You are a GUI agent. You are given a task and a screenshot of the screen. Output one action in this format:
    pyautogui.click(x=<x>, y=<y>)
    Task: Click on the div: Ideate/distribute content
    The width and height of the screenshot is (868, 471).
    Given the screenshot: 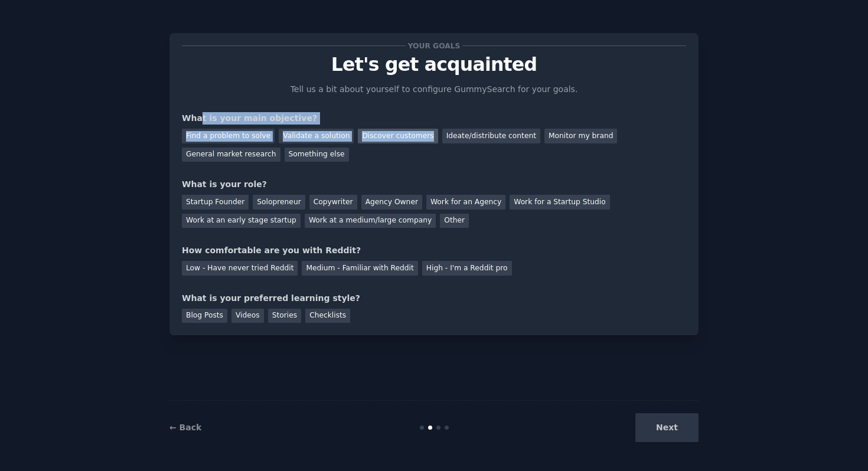 What is the action you would take?
    pyautogui.click(x=491, y=135)
    